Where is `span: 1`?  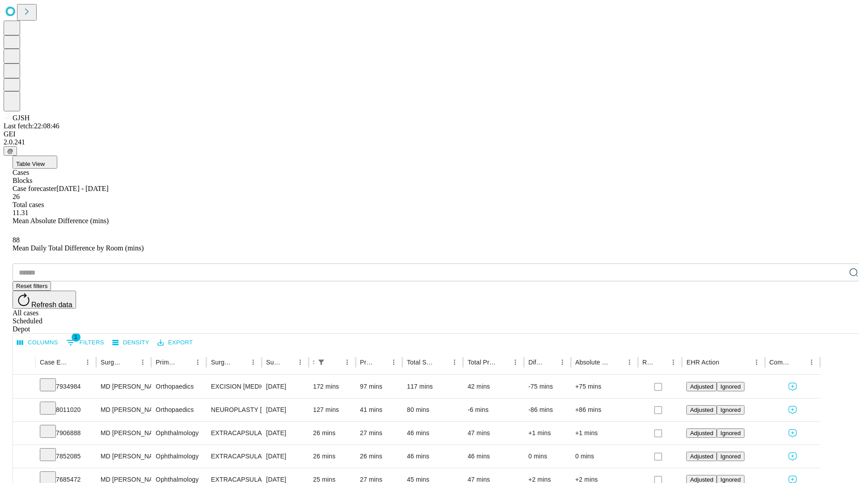 span: 1 is located at coordinates (76, 337).